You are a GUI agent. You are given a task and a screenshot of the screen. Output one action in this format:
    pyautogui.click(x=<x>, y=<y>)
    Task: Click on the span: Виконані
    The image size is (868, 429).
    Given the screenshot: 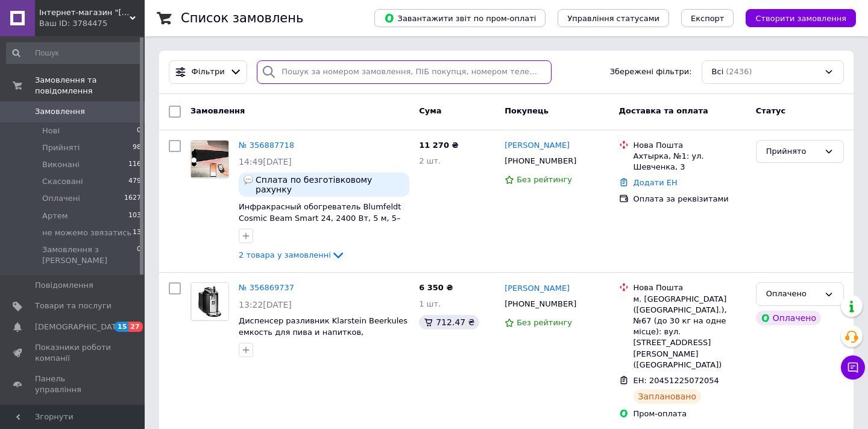 What is the action you would take?
    pyautogui.click(x=61, y=165)
    